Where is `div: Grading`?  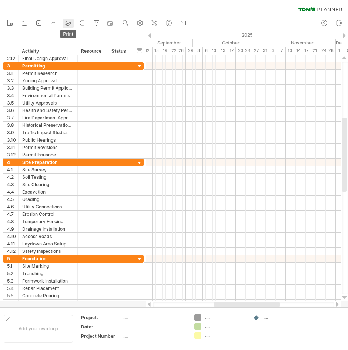 div: Grading is located at coordinates (48, 199).